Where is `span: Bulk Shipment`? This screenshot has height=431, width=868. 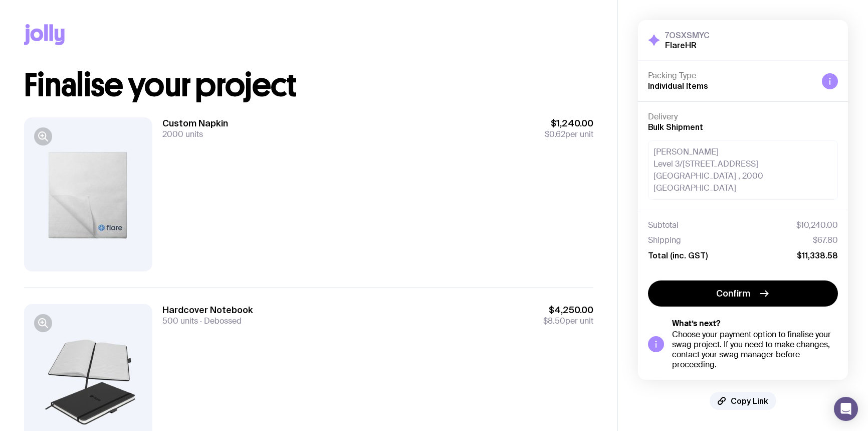 span: Bulk Shipment is located at coordinates (676, 127).